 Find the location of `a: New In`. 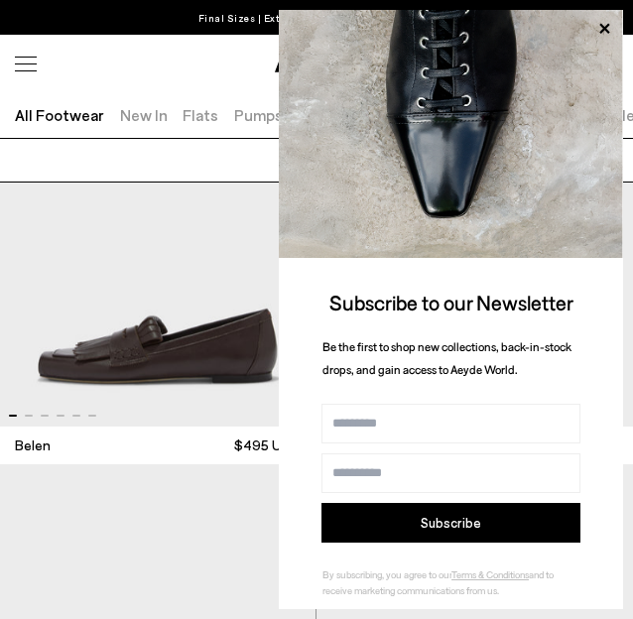

a: New In is located at coordinates (144, 114).